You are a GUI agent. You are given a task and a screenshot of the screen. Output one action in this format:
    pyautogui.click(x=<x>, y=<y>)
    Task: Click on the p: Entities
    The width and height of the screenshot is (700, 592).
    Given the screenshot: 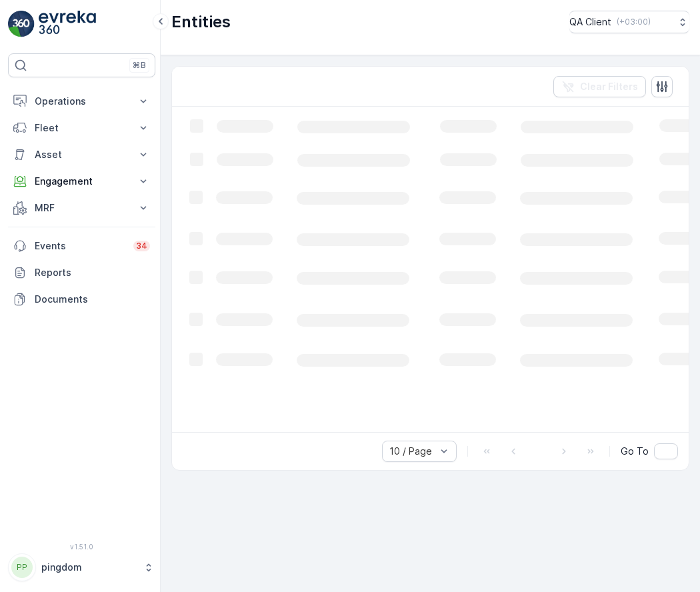 What is the action you would take?
    pyautogui.click(x=201, y=22)
    